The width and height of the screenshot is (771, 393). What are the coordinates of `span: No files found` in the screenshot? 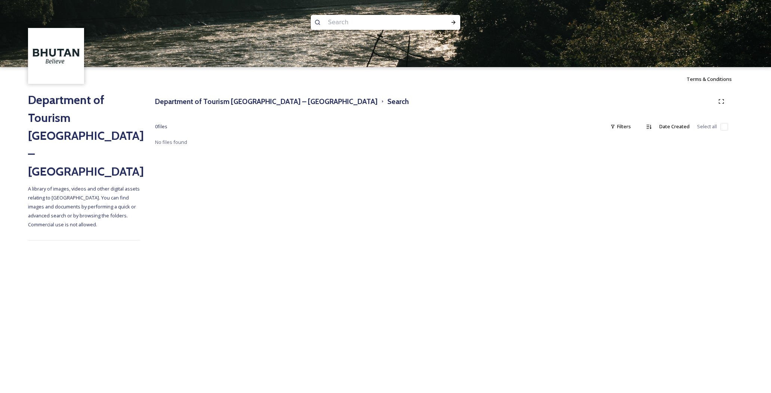 It's located at (171, 142).